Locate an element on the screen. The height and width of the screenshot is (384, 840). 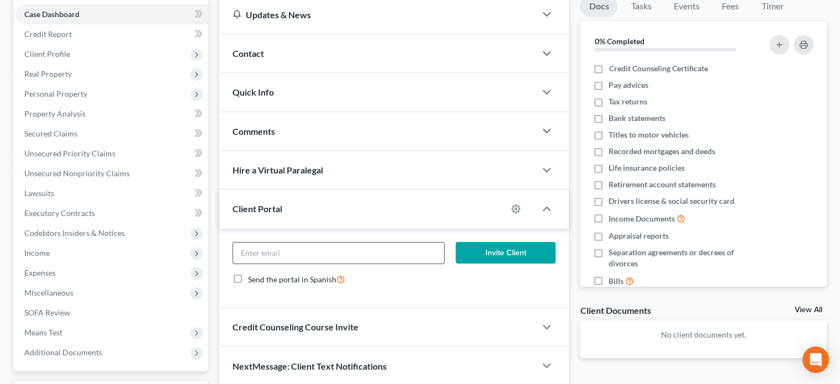
span: Tax returns is located at coordinates (628, 102).